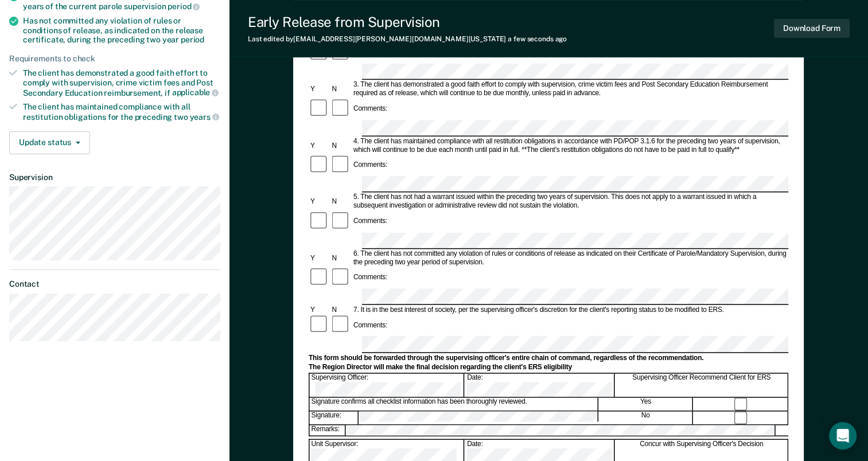  Describe the element at coordinates (334, 418) in the screenshot. I see `div: Signature:` at that location.